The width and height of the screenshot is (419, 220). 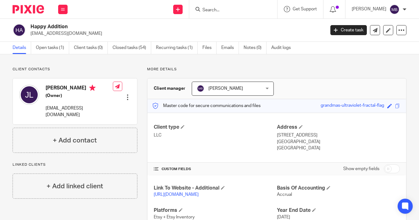 What do you see at coordinates (28, 9) in the screenshot?
I see `img: Pixie` at bounding box center [28, 9].